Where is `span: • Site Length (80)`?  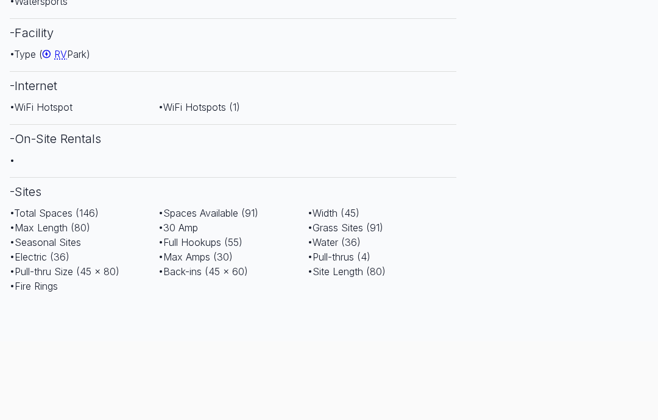
span: • Site Length (80) is located at coordinates (346, 272).